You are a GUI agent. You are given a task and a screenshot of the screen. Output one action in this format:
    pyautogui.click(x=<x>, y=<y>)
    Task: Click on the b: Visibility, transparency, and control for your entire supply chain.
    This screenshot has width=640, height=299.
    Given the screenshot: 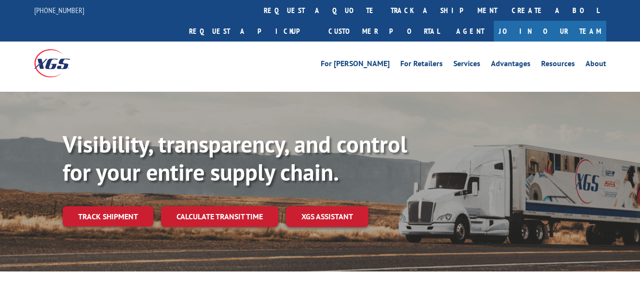 What is the action you would take?
    pyautogui.click(x=235, y=158)
    